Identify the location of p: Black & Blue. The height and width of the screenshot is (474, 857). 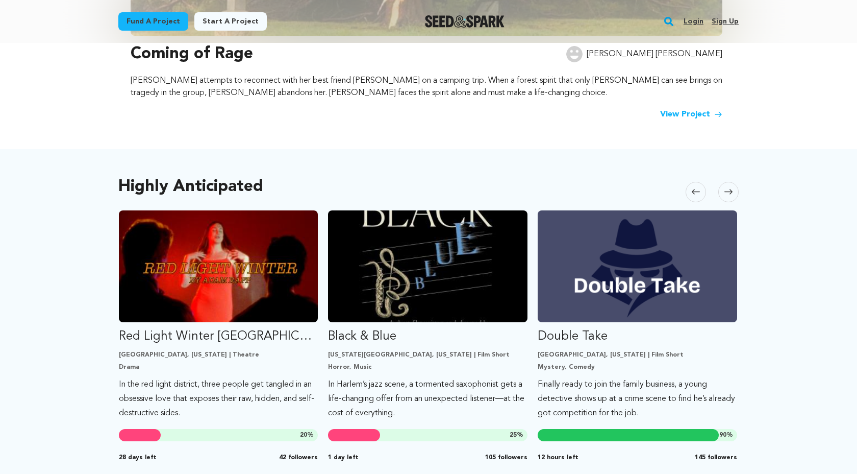
(428, 336).